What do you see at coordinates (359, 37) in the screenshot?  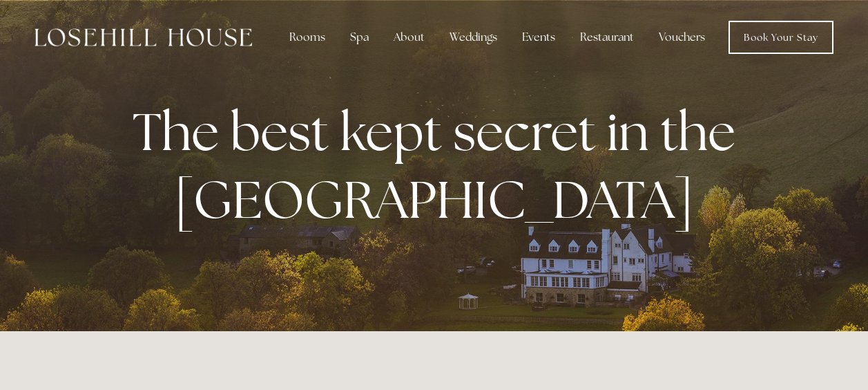 I see `div: Spa` at bounding box center [359, 37].